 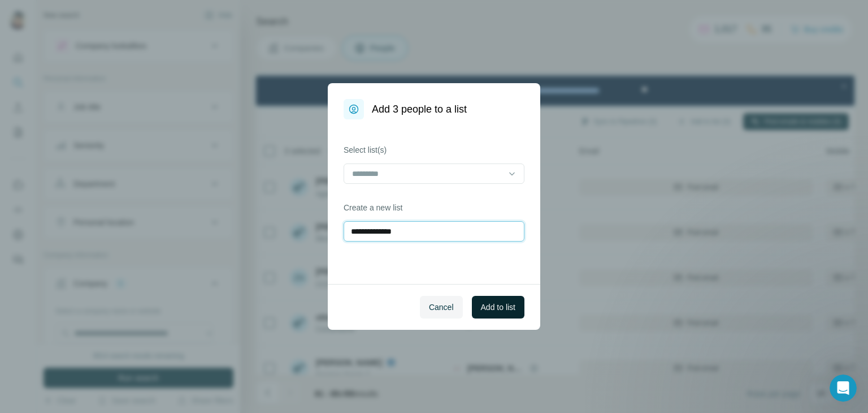 What do you see at coordinates (298, 15) in the screenshot?
I see `div: Watch our October Product update` at bounding box center [298, 15].